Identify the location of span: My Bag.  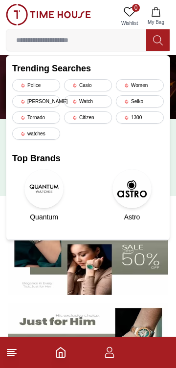
(156, 22).